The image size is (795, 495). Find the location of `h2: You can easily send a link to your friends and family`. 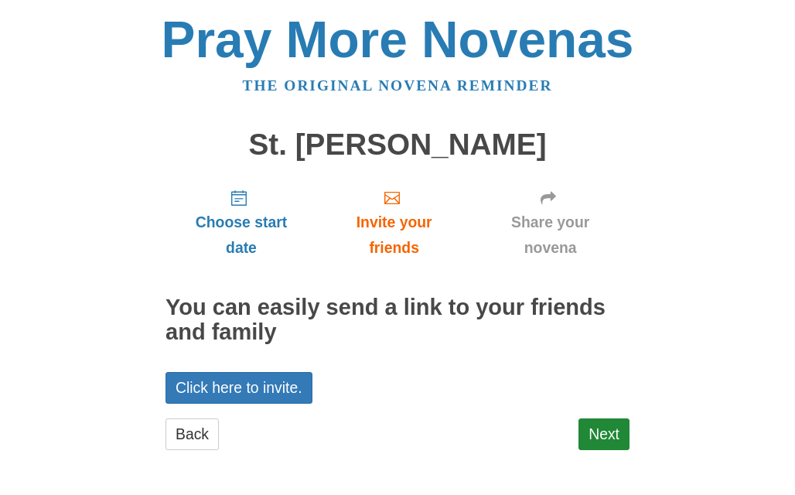

h2: You can easily send a link to your friends and family is located at coordinates (397, 320).